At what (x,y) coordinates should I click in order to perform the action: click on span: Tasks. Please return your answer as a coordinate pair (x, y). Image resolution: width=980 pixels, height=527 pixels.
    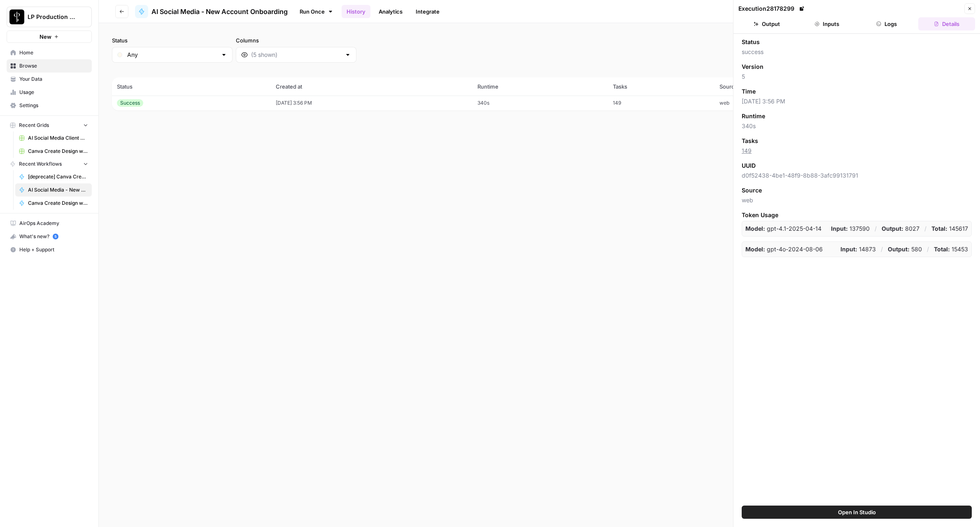
    Looking at the image, I should click on (750, 141).